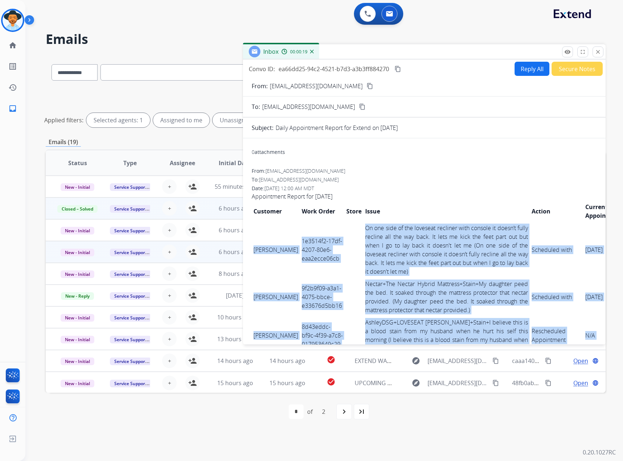  What do you see at coordinates (235, 317) in the screenshot?
I see `span: 10 hours ago` at bounding box center [235, 317].